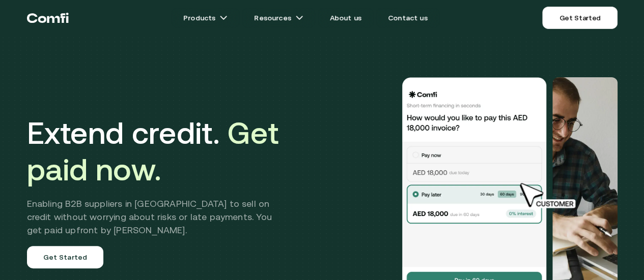 This screenshot has height=280, width=644. What do you see at coordinates (157, 152) in the screenshot?
I see `h1: Extend credit.` at bounding box center [157, 152].